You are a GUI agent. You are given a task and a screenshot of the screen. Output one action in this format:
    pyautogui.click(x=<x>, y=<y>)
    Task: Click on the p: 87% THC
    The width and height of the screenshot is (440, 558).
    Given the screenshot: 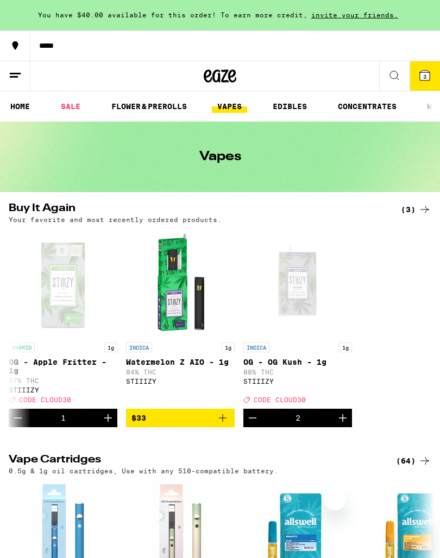 What is the action you would take?
    pyautogui.click(x=63, y=381)
    